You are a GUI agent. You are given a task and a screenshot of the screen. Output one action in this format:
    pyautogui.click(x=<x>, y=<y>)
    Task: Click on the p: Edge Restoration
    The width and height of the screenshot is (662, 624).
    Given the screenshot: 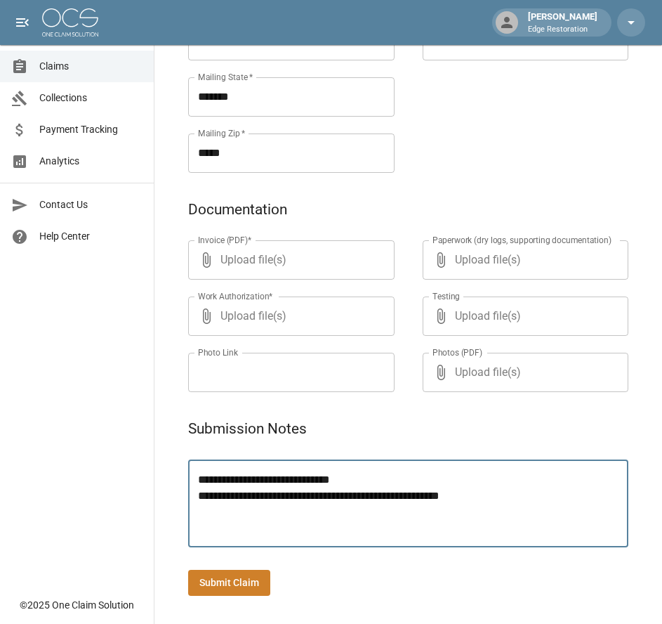 What is the action you would take?
    pyautogui.click(x=563, y=29)
    